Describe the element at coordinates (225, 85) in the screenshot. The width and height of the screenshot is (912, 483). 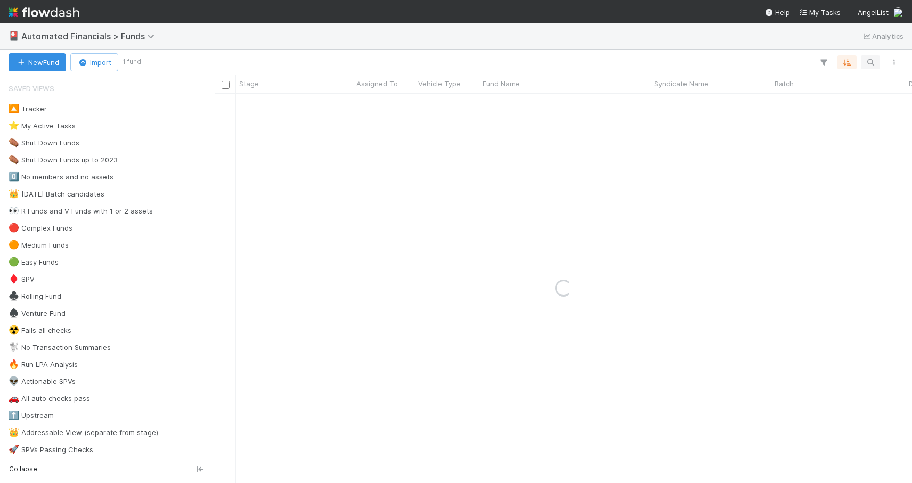
I see `input: Toggle All Rows Selected` at that location.